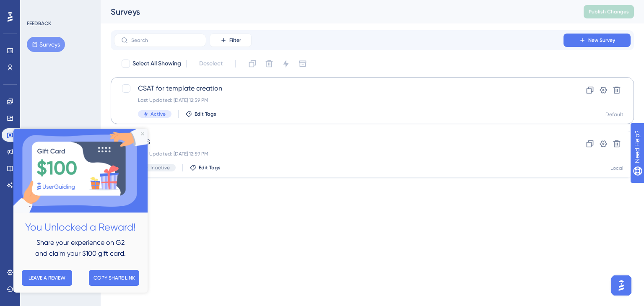 This screenshot has height=306, width=644. What do you see at coordinates (608, 12) in the screenshot?
I see `span: Publish Changes` at bounding box center [608, 12].